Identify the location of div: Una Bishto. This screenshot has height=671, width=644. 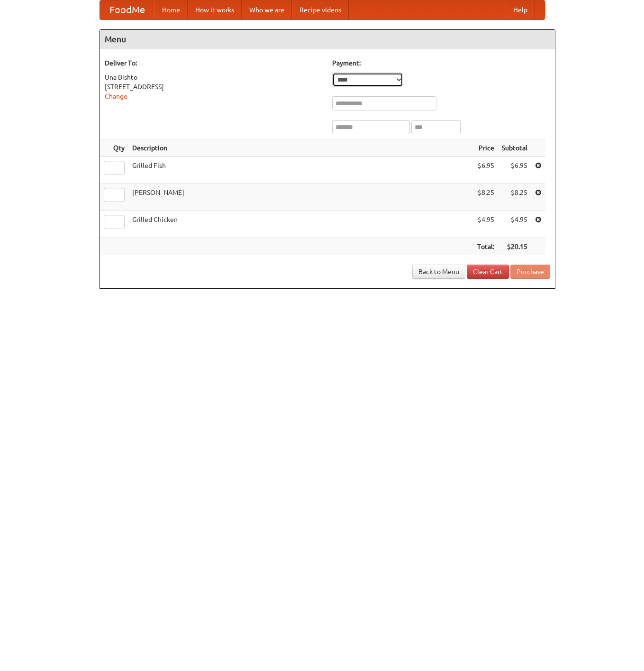
(213, 77).